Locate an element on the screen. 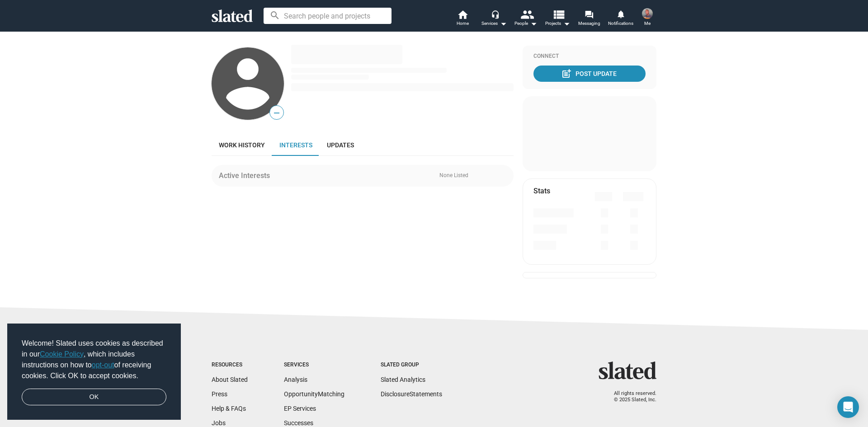 This screenshot has width=868, height=427. a: Work history is located at coordinates (242, 145).